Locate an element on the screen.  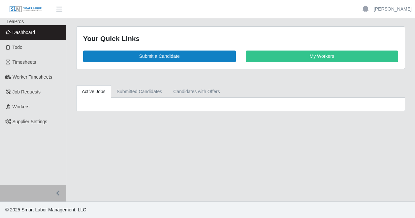
span: Todo is located at coordinates (17, 47).